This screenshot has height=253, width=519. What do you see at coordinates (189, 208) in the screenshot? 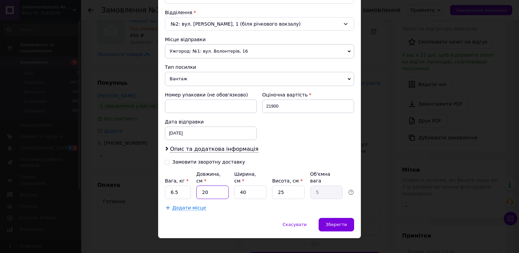
I see `span: Додати місце` at bounding box center [189, 208].